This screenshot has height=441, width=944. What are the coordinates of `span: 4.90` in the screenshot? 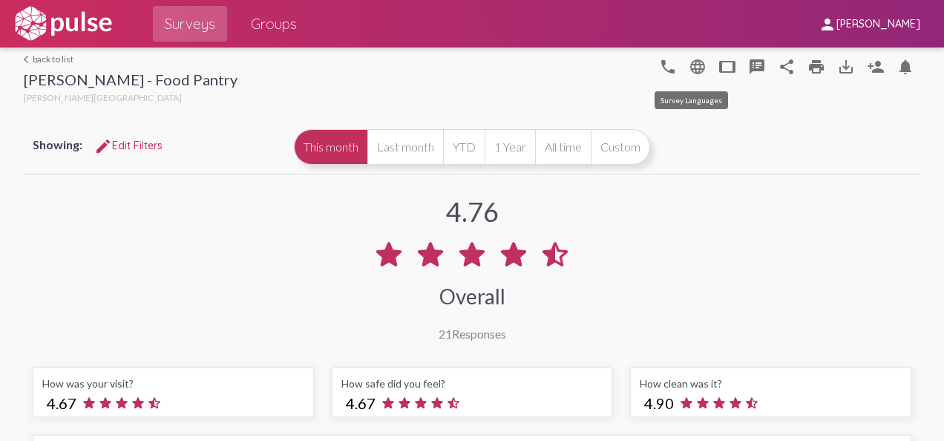 It's located at (659, 403).